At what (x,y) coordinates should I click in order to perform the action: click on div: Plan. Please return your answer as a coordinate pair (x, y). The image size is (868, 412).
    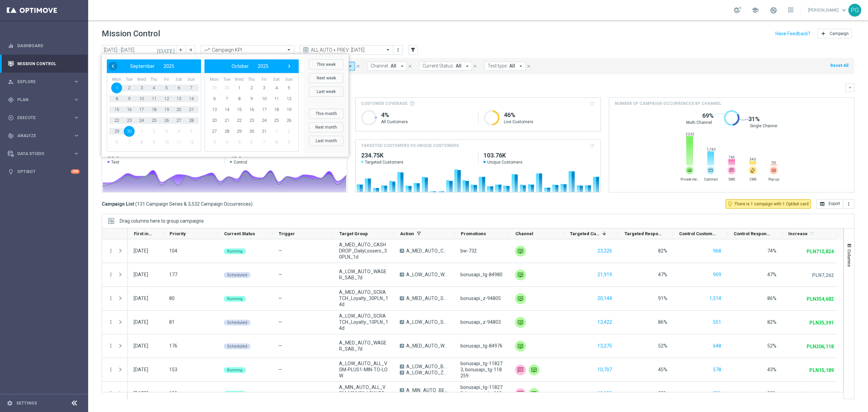
    Looking at the image, I should click on (40, 100).